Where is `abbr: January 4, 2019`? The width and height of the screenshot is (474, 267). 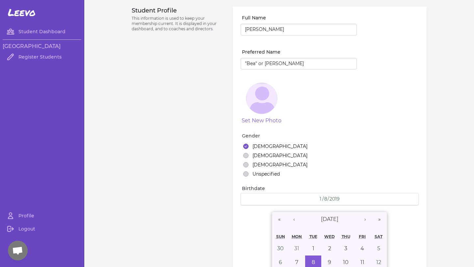 abbr: January 4, 2019 is located at coordinates (362, 248).